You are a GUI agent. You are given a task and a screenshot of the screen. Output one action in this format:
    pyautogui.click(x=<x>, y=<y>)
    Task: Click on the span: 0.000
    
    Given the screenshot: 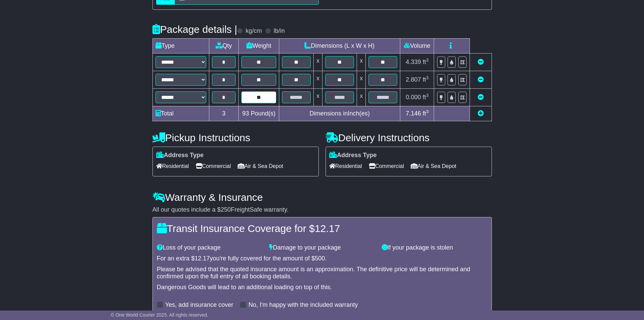 What is the action you would take?
    pyautogui.click(x=413, y=97)
    